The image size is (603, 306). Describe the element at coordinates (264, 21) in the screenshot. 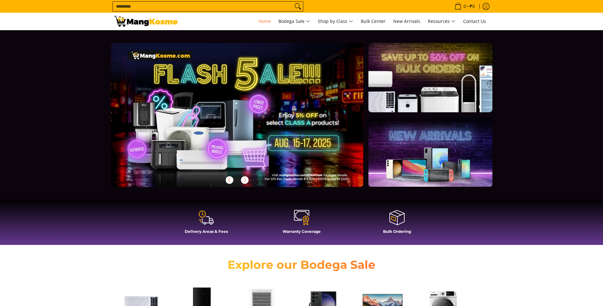

I see `a: Home` at that location.